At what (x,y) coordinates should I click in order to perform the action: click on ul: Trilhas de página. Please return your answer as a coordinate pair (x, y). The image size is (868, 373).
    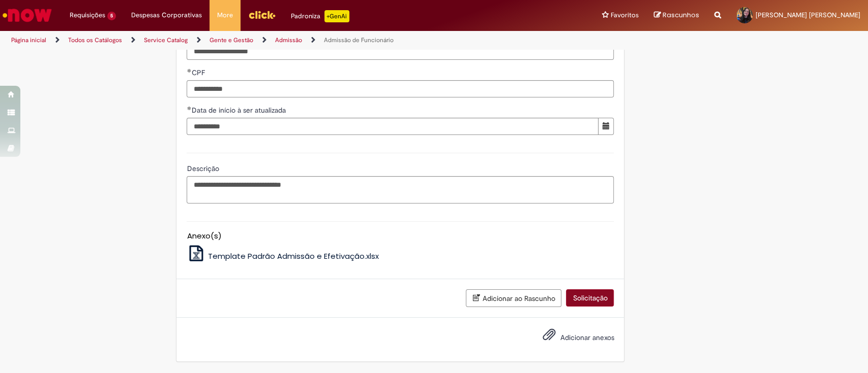
    Looking at the image, I should click on (290, 40).